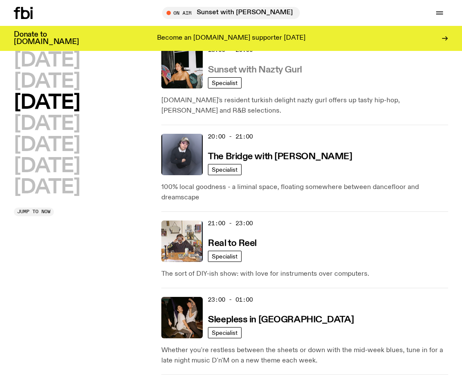  Describe the element at coordinates (182, 318) in the screenshot. I see `a: Marcus Whale is on the left, bent to his knees and arching back with a gleeful look his face He i...` at that location.